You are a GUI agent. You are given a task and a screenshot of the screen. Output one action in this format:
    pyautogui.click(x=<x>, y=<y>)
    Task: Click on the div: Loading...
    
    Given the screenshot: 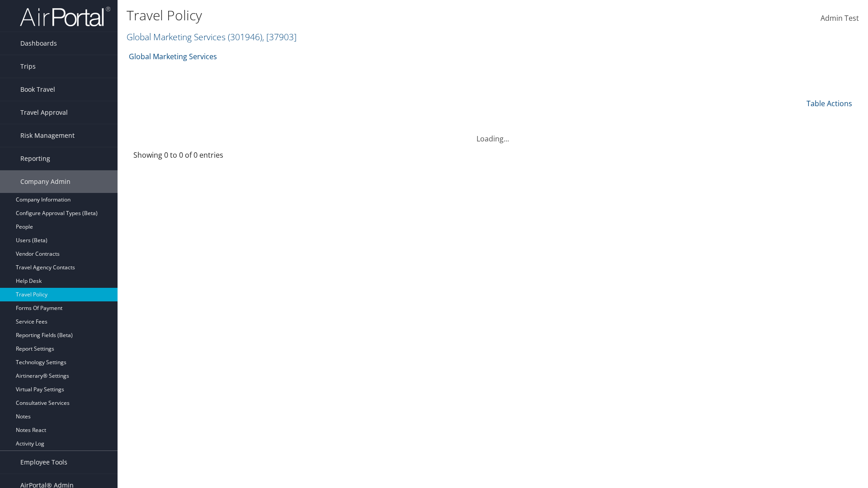 What is the action you would take?
    pyautogui.click(x=493, y=133)
    